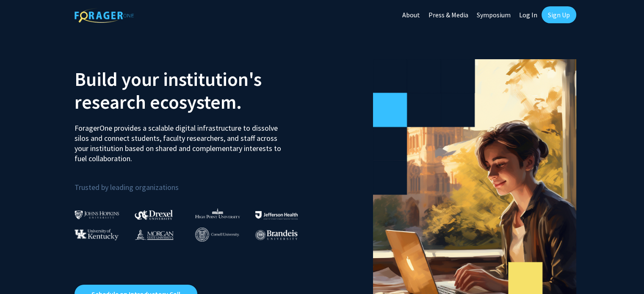 This screenshot has width=644, height=294. Describe the element at coordinates (195, 182) in the screenshot. I see `p: Trusted by leading organizations` at that location.